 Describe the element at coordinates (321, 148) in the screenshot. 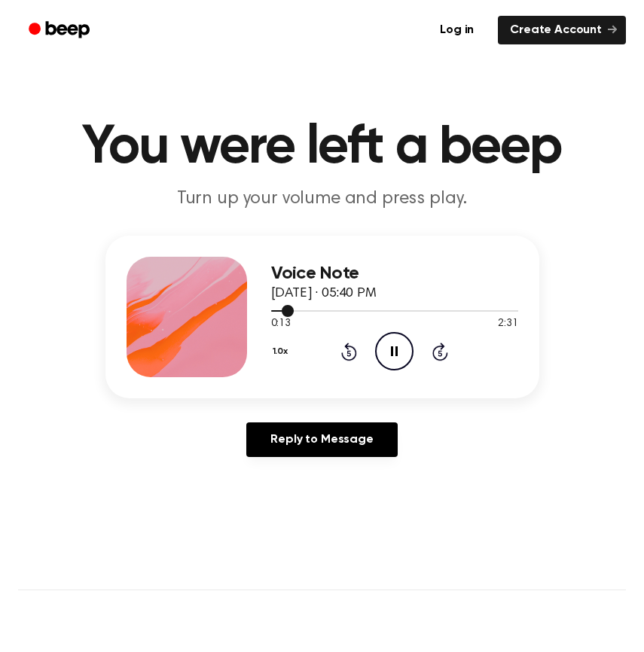

I see `h1: You were left a beep` at that location.